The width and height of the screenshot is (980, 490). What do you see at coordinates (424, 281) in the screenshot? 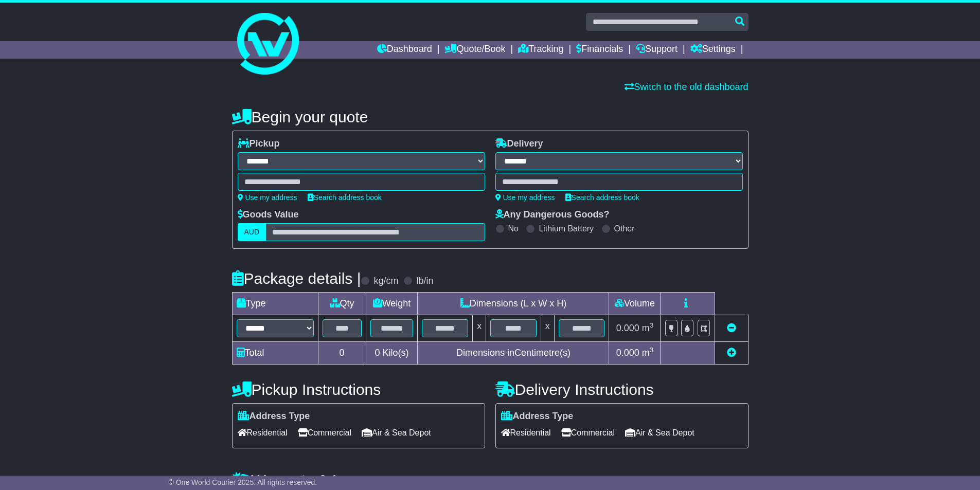
I see `label: lb/in` at bounding box center [424, 281].